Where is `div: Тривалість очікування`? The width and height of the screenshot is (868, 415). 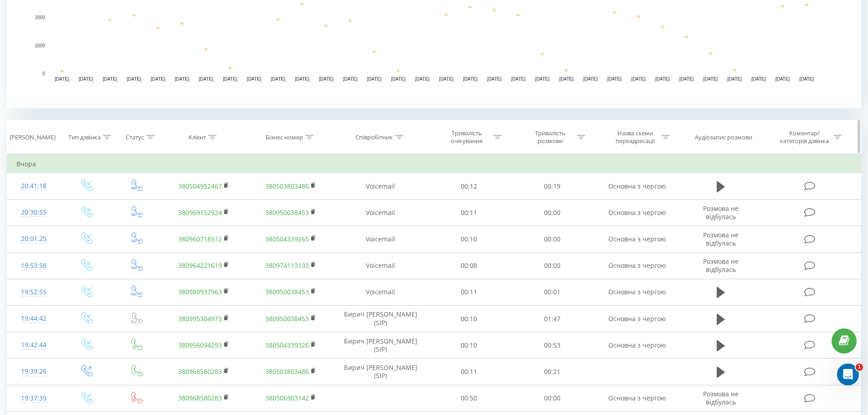 div: Тривалість очікування is located at coordinates (467, 137).